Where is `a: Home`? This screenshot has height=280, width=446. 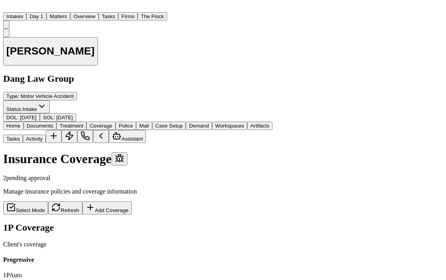
a: Home is located at coordinates (8, 8).